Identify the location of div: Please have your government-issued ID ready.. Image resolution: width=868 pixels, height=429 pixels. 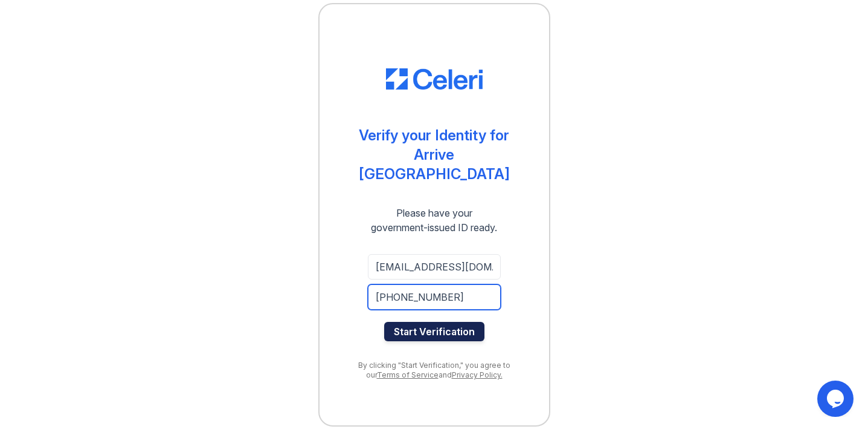
(434, 220).